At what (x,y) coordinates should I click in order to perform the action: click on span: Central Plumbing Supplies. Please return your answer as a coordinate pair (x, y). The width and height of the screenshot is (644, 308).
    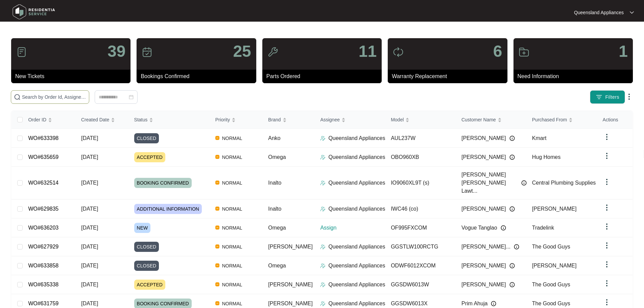
    Looking at the image, I should click on (564, 182).